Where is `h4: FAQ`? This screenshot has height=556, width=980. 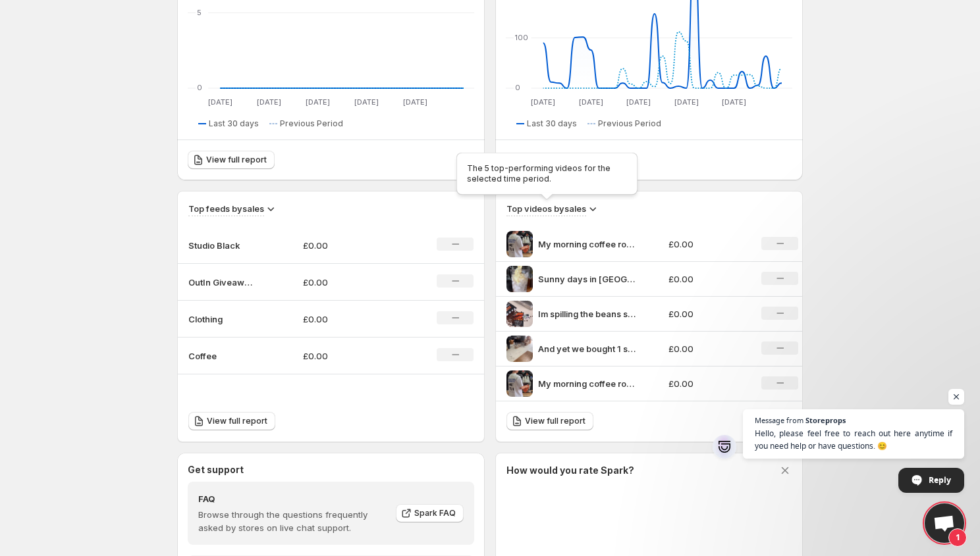 h4: FAQ is located at coordinates (292, 499).